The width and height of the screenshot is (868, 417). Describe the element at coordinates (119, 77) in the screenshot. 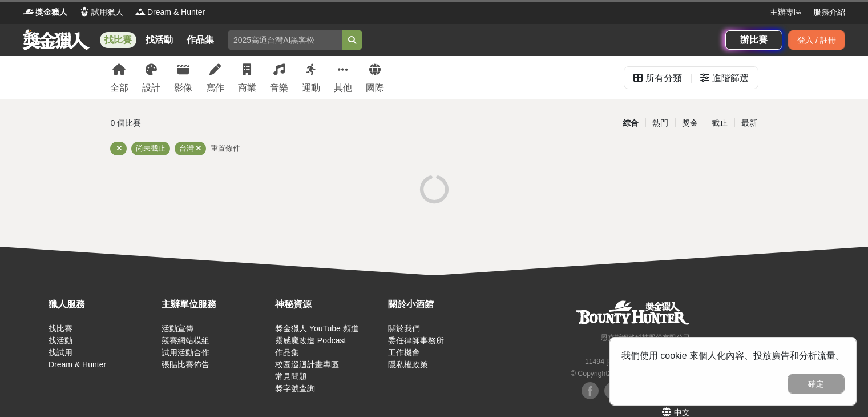

I see `a: 全部` at that location.